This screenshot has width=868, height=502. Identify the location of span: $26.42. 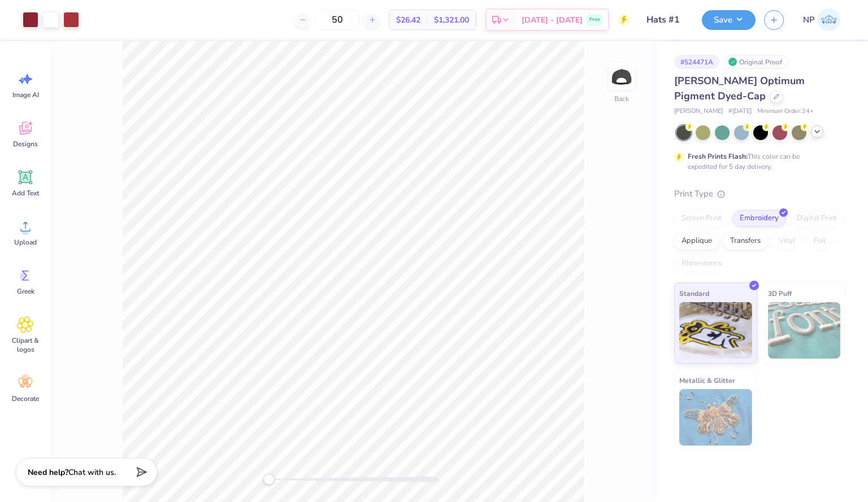
(408, 20).